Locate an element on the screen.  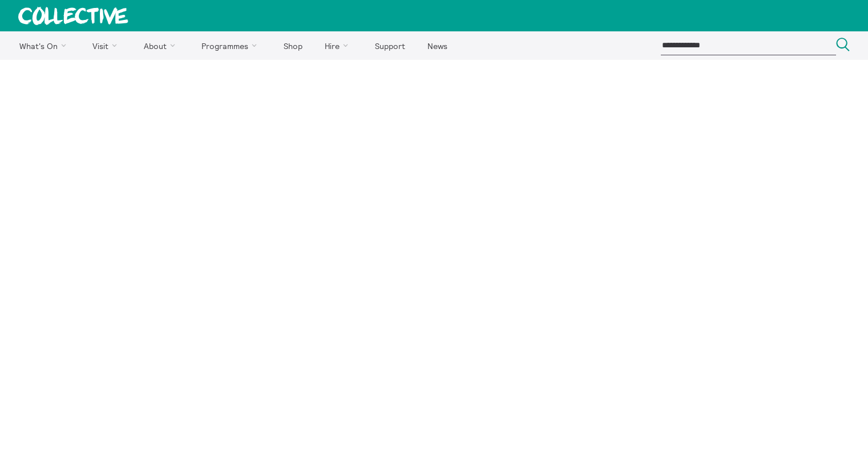
a: Shop is located at coordinates (293, 46).